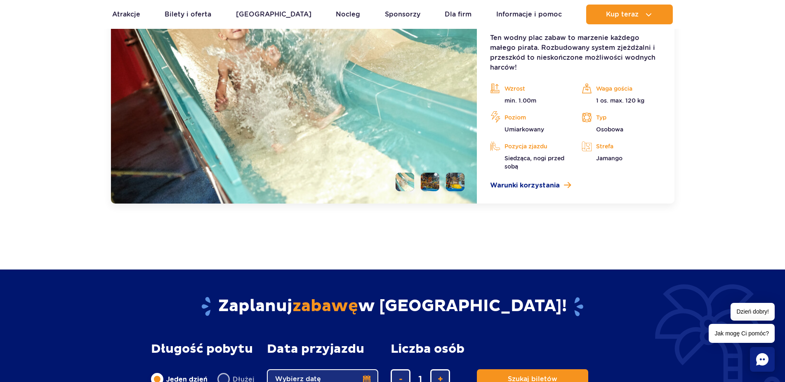 The image size is (785, 382). Describe the element at coordinates (621, 129) in the screenshot. I see `p: Osobowa` at that location.